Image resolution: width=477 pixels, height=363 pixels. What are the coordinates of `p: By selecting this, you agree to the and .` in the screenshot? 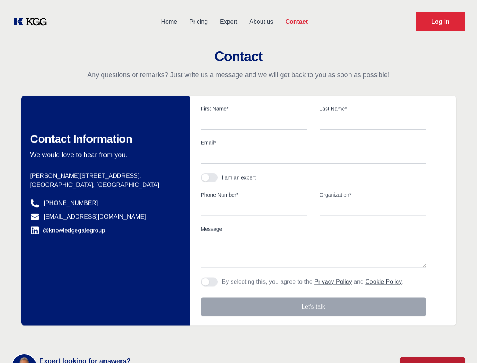 It's located at (313, 282).